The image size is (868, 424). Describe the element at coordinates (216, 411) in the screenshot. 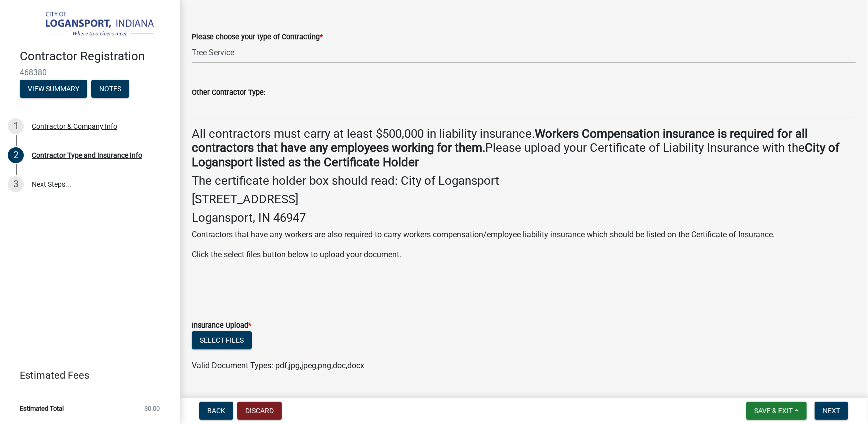

I see `span: Back` at that location.